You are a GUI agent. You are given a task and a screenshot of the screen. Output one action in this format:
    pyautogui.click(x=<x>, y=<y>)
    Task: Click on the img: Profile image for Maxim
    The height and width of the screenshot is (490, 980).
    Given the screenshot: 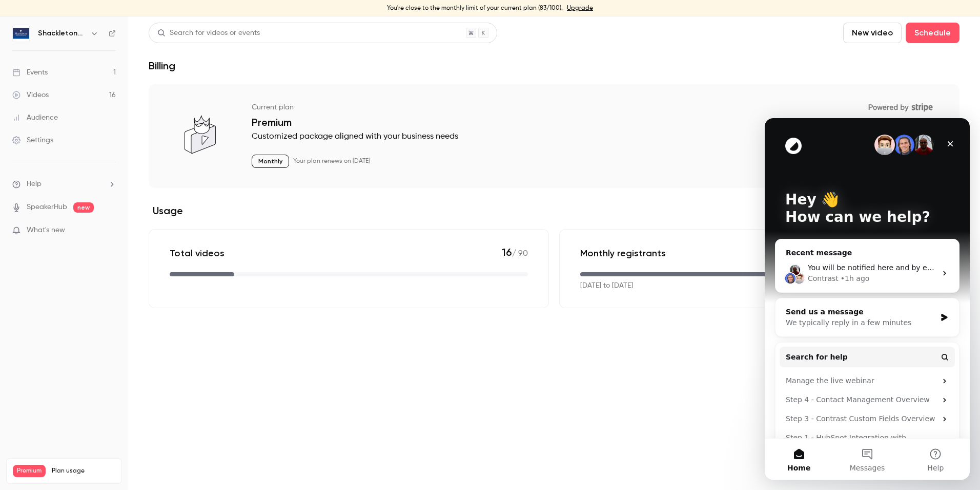 What is the action you would take?
    pyautogui.click(x=139, y=27)
    